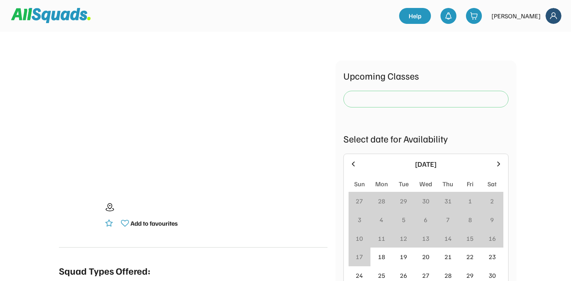  I want to click on div: 14, so click(448, 238).